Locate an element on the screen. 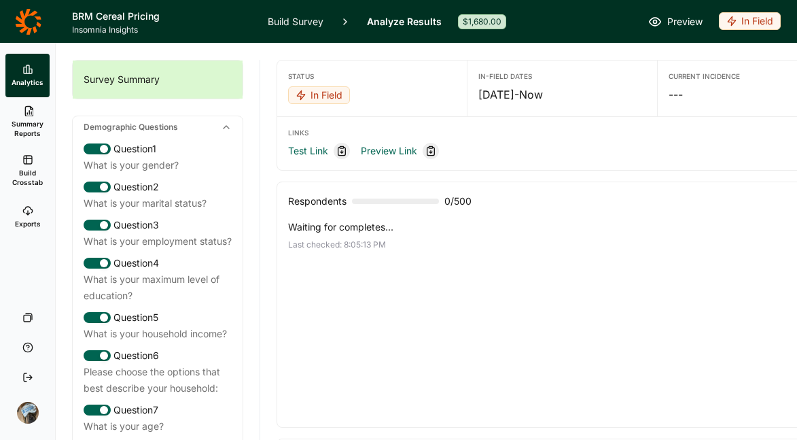 This screenshot has height=440, width=797. div: $1,680.00 is located at coordinates (482, 22).